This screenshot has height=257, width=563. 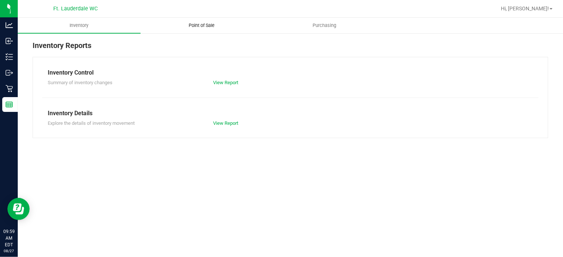 What do you see at coordinates (79, 26) in the screenshot?
I see `span: Inventory` at bounding box center [79, 26].